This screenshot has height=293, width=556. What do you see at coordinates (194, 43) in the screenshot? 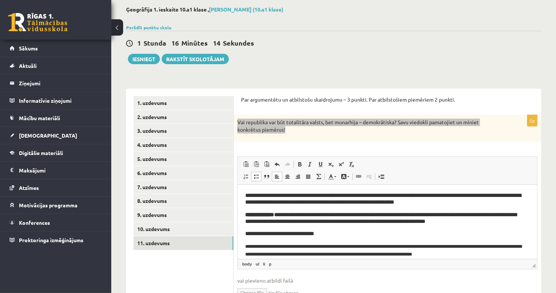
I see `span: Minūtes` at bounding box center [194, 43].